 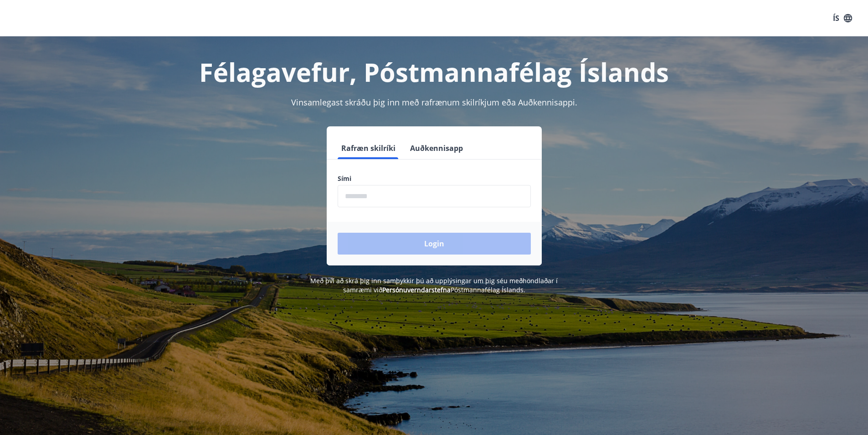 I want to click on button: ÍS, so click(x=842, y=18).